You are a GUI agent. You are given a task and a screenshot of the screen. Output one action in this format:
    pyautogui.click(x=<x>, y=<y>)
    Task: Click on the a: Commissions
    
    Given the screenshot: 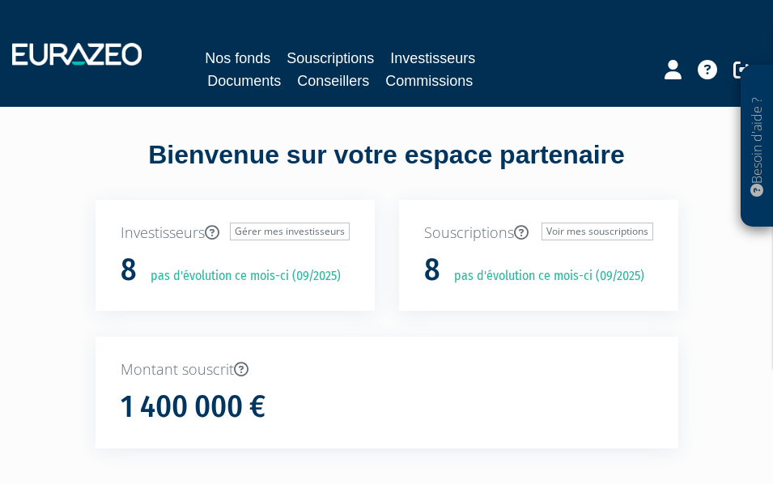 What is the action you would take?
    pyautogui.click(x=429, y=81)
    